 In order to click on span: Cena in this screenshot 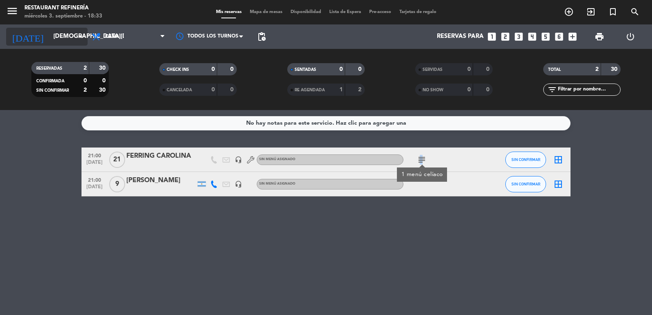, I will do `click(112, 37)`.